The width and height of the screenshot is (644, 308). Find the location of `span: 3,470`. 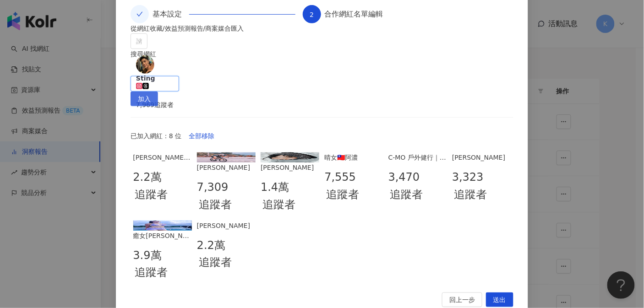

span: 3,470 is located at coordinates (404, 178).